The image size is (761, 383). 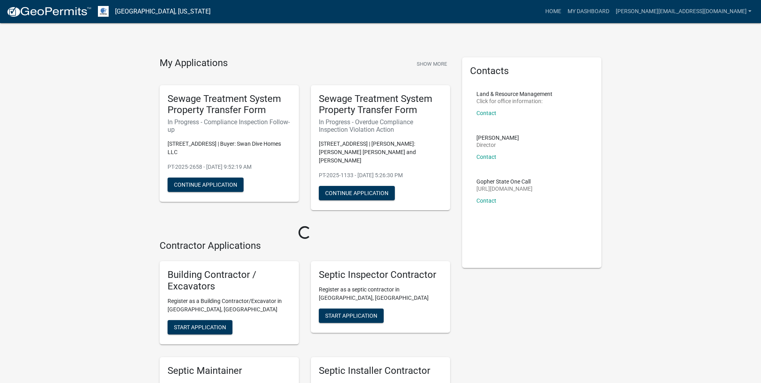 What do you see at coordinates (229, 281) in the screenshot?
I see `h5: Building Contractor / Excavators` at bounding box center [229, 281].